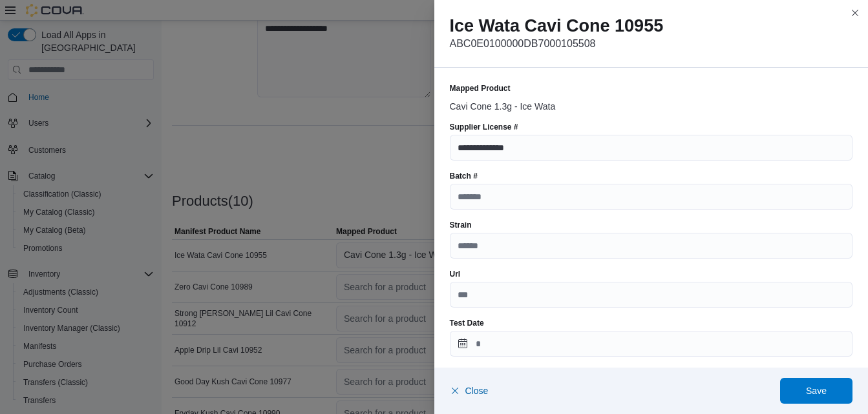 This screenshot has height=414, width=868. What do you see at coordinates (460, 225) in the screenshot?
I see `label: Strain` at bounding box center [460, 225].